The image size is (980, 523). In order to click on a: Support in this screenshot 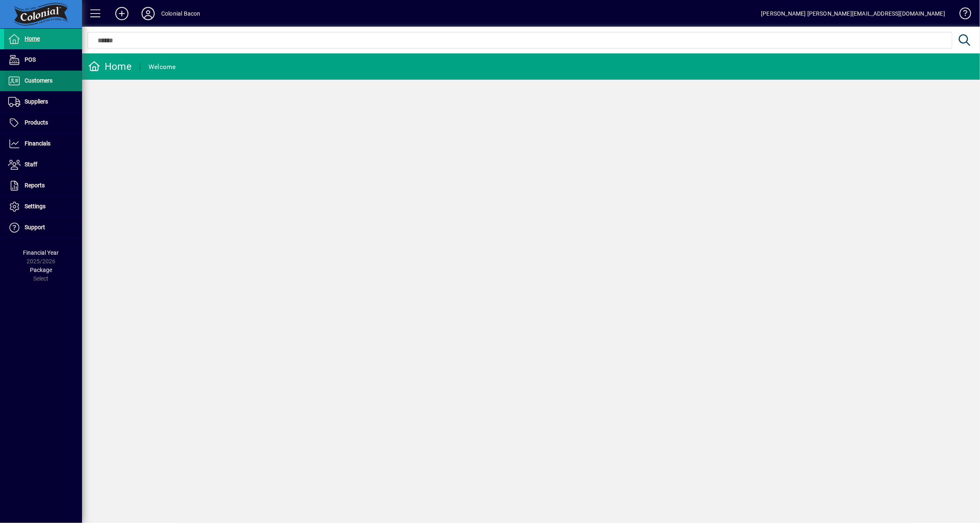, I will do `click(43, 228)`.